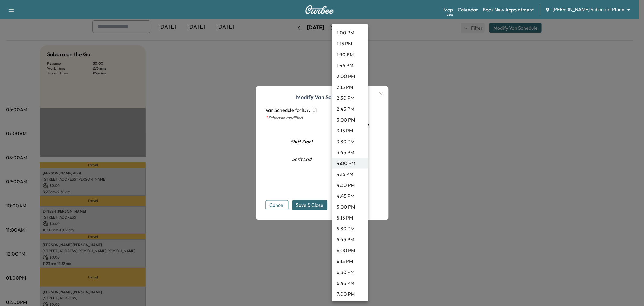  Describe the element at coordinates (350, 33) in the screenshot. I see `li: 1:00 PM` at that location.